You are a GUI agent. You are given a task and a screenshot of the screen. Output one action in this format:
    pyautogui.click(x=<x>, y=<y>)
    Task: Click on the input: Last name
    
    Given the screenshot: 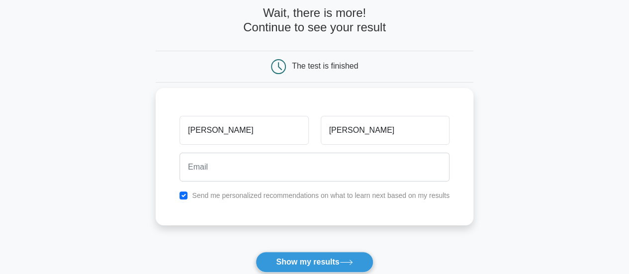 What is the action you would take?
    pyautogui.click(x=385, y=130)
    